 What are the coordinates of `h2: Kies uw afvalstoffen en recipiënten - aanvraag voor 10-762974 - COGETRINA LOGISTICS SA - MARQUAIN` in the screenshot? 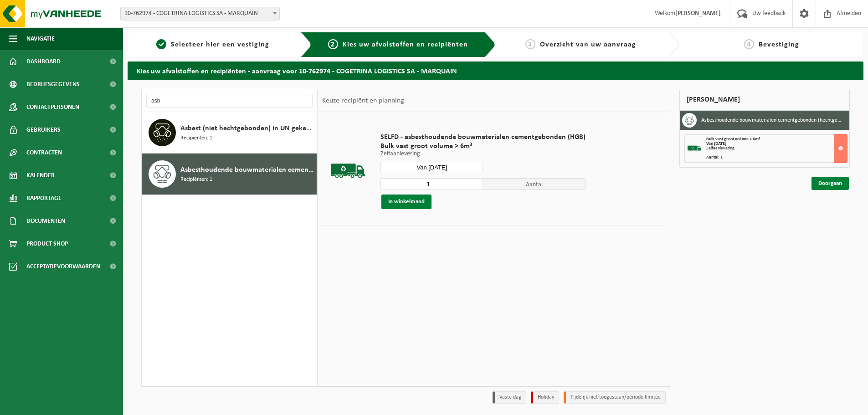 It's located at (495, 70).